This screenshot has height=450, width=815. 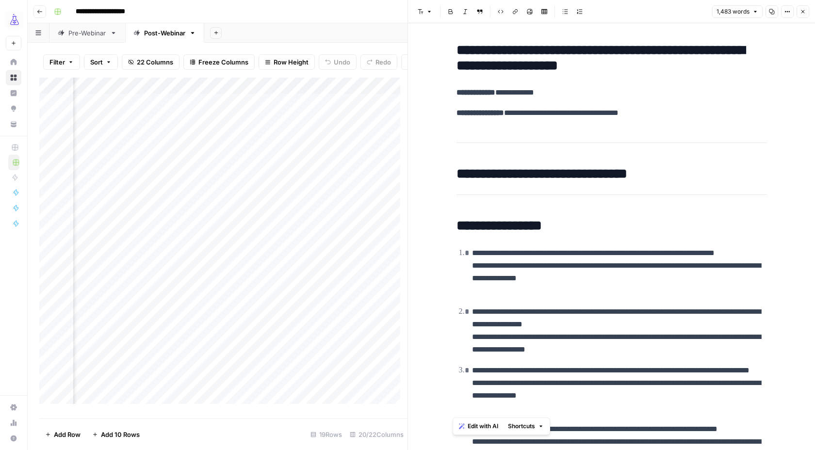 I want to click on button: Filter, so click(x=62, y=62).